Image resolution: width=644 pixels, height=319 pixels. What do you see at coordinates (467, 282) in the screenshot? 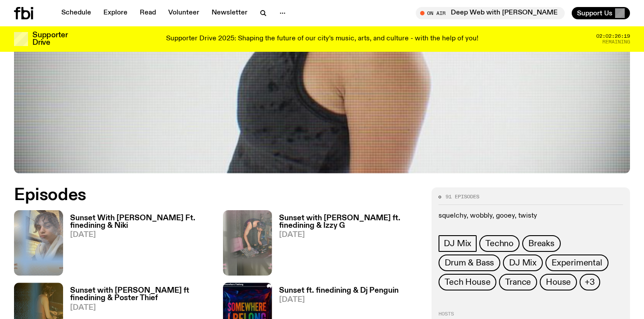
I see `a: Tech House` at bounding box center [467, 282].